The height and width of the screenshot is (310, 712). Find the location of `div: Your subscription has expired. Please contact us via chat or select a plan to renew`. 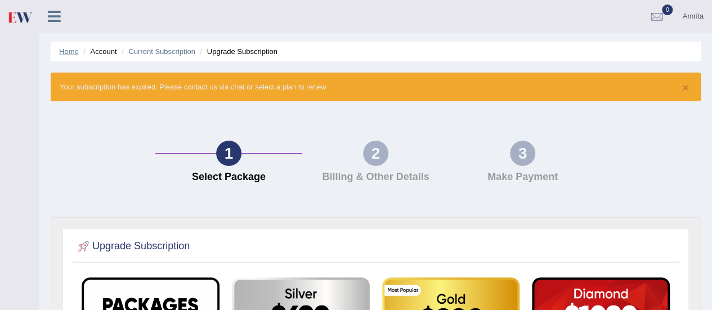

div: Your subscription has expired. Please contact us via chat or select a plan to renew is located at coordinates (376, 87).